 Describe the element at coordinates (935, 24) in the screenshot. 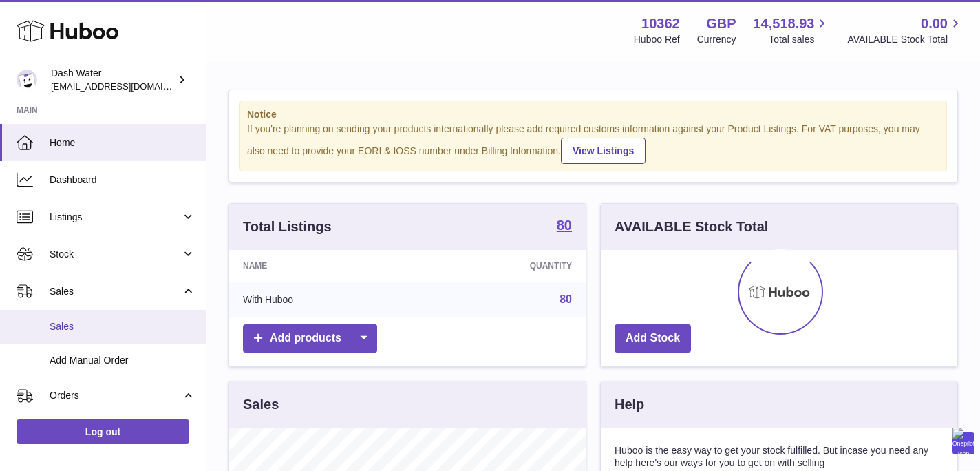

I see `span: 0.00` at that location.